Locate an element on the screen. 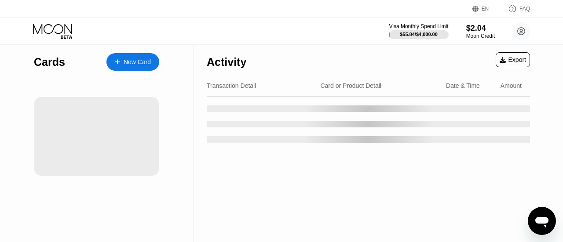 The height and width of the screenshot is (242, 563). div: Date & Time is located at coordinates (463, 86).